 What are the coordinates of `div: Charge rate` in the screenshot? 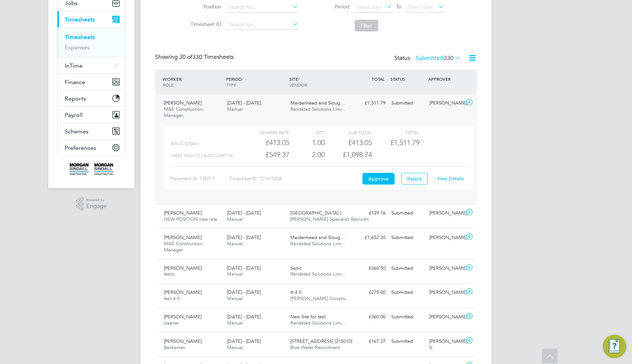 It's located at (265, 132).